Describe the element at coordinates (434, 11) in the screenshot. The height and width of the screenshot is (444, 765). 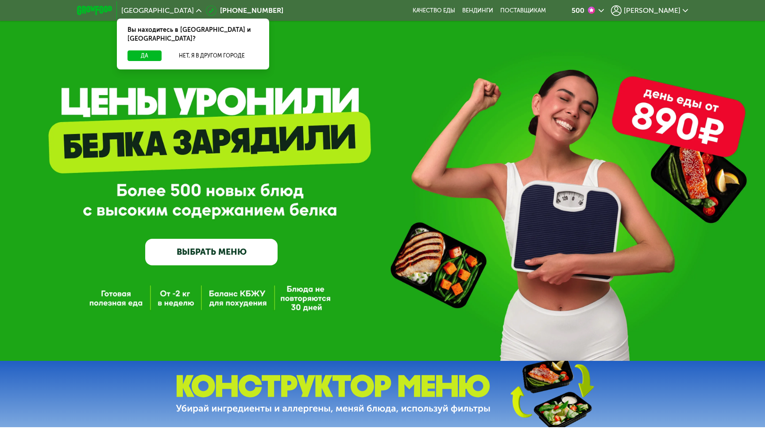
I see `a: Качество еды` at that location.